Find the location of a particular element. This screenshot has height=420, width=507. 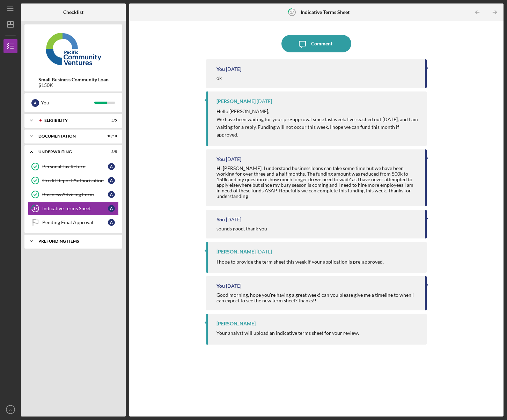

div: 3 / 5 is located at coordinates (110, 152).